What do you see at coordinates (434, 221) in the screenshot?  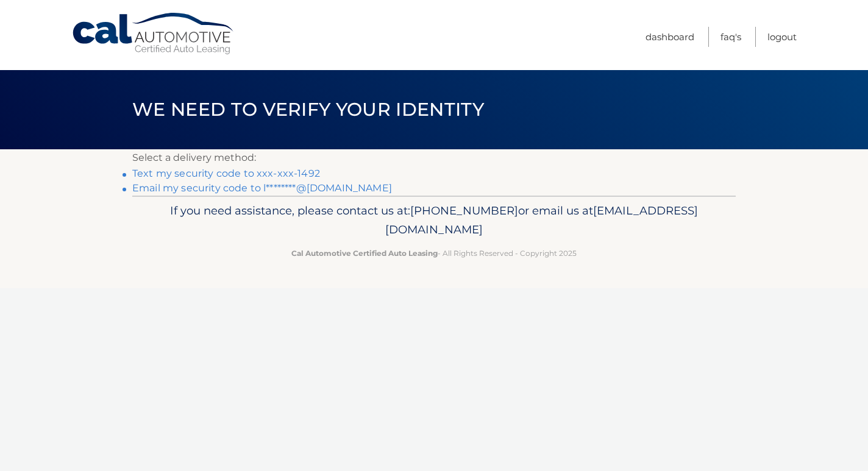 I see `p: If you need assistance, please contact us at: or email us at` at bounding box center [434, 221].